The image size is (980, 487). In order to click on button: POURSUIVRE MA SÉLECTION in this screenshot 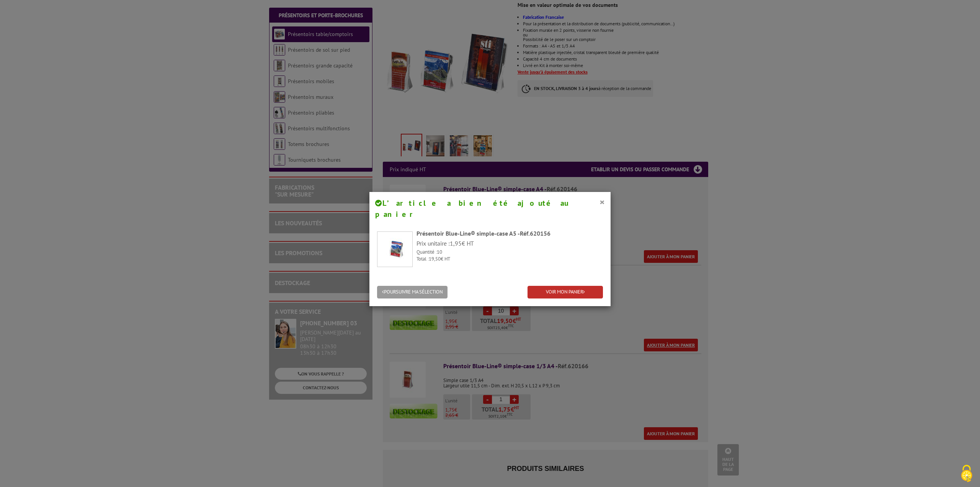, I will do `click(412, 292)`.